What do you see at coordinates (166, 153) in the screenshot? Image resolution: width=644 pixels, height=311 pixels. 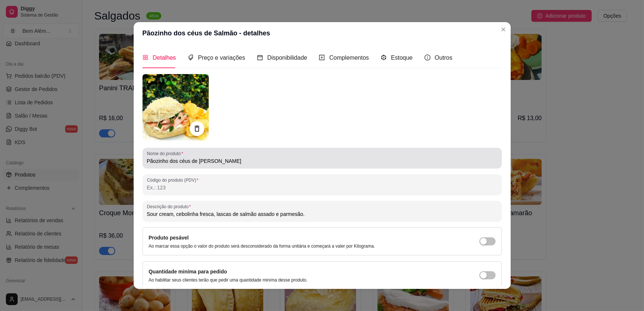 I see `label: Nome do produto` at bounding box center [166, 153].